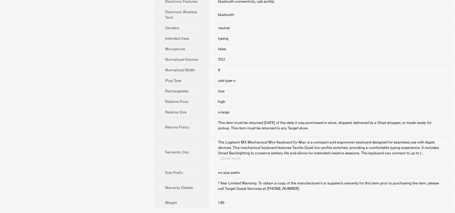  Describe the element at coordinates (175, 49) in the screenshot. I see `span: Microphone` at that location.